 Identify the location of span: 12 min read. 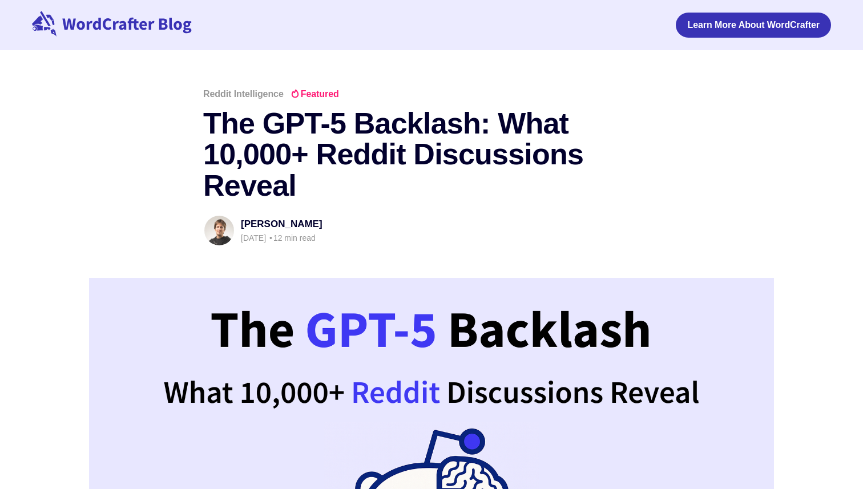
(291, 238).